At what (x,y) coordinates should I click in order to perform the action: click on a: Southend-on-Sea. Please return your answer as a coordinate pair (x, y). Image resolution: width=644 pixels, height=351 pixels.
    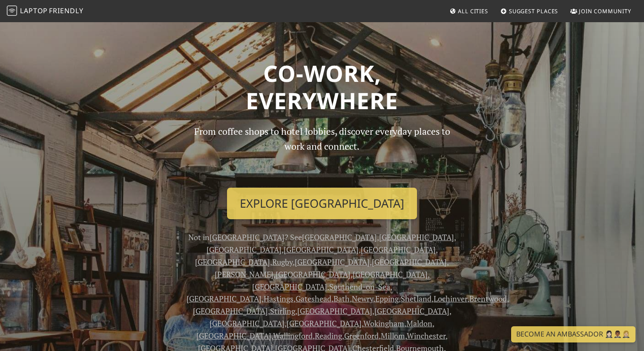
    Looking at the image, I should click on (360, 287).